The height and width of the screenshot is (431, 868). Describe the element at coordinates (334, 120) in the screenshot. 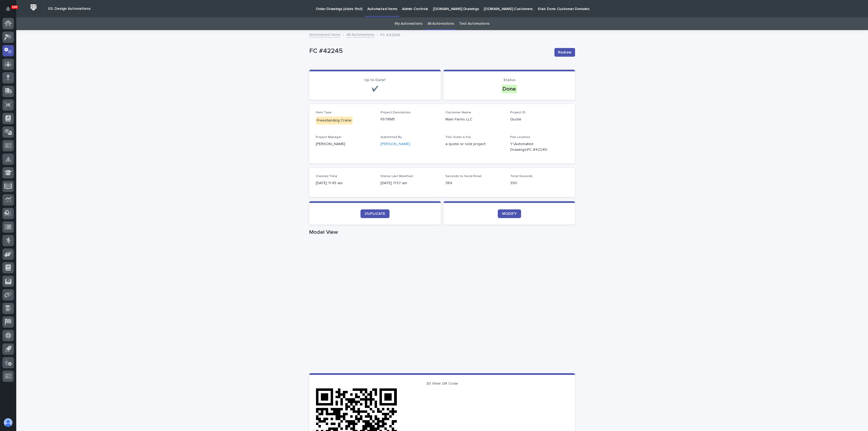

I see `div: Freestanding Crane` at that location.